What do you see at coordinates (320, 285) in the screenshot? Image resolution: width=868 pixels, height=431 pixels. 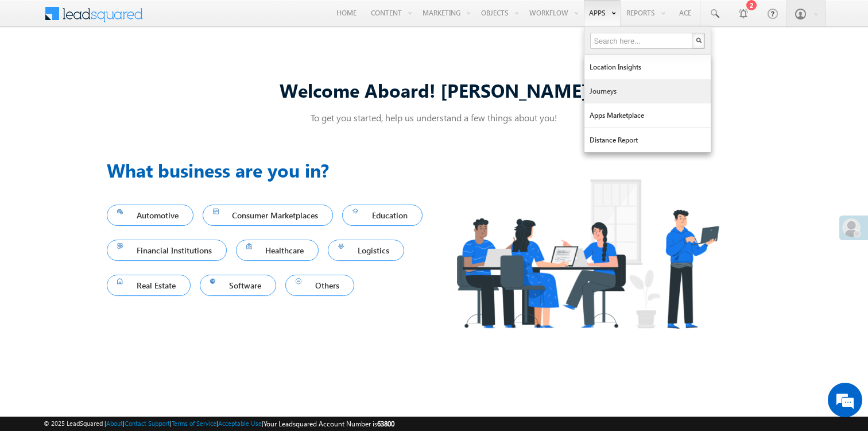 I see `span: Others` at bounding box center [320, 285].